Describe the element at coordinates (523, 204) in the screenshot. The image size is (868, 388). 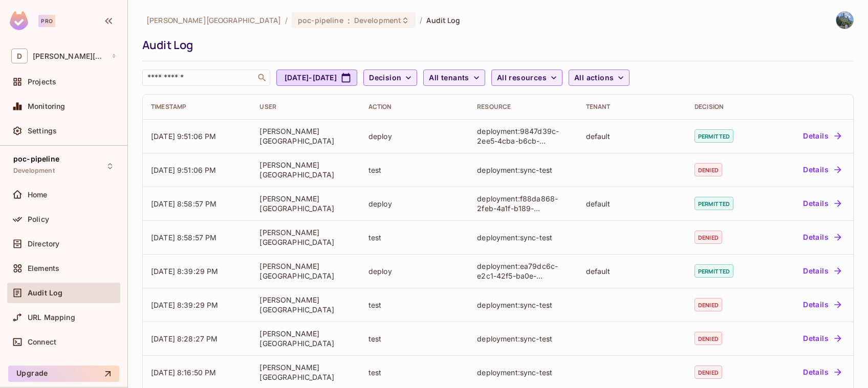
I see `div: deployment:f88da868-2feb-4a1f-b189-f94e2bbc5557` at that location.